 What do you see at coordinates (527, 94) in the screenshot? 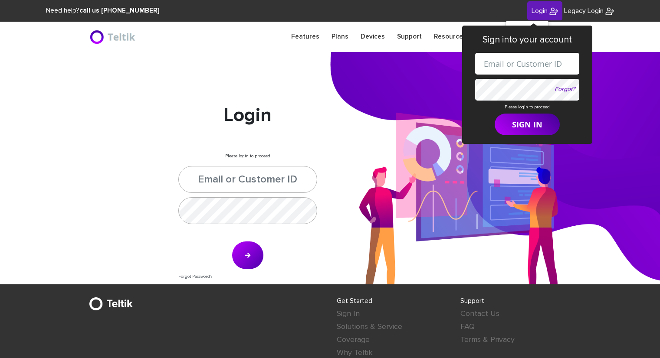
I see `form: Please login to proceed` at bounding box center [527, 94].